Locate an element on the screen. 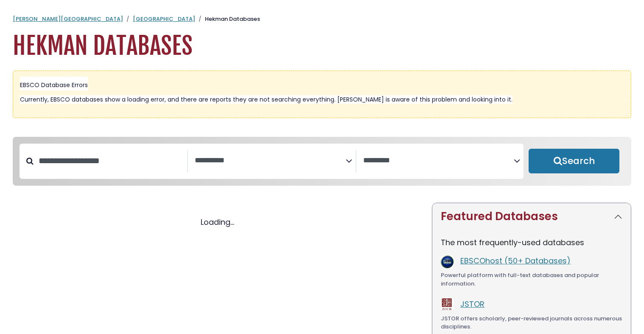  p: The most frequently-used databases is located at coordinates (532, 242).